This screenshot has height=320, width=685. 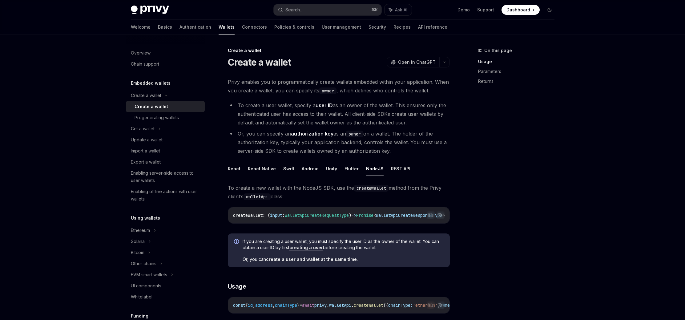 I want to click on a: Usage, so click(x=519, y=62).